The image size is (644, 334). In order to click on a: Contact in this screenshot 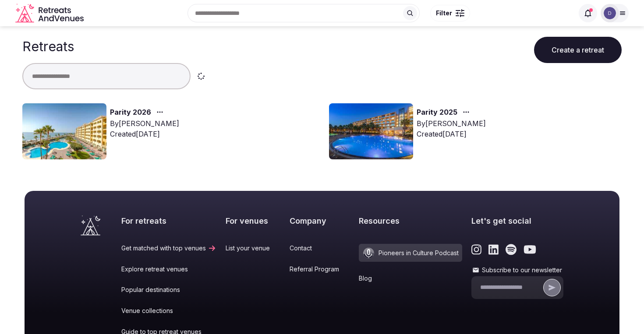, I will do `click(319, 248)`.